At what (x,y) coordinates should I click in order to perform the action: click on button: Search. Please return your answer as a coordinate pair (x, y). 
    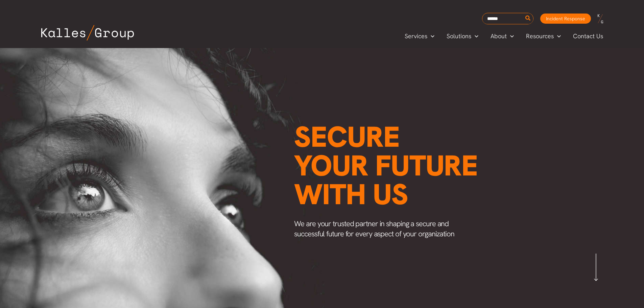
    Looking at the image, I should click on (528, 19).